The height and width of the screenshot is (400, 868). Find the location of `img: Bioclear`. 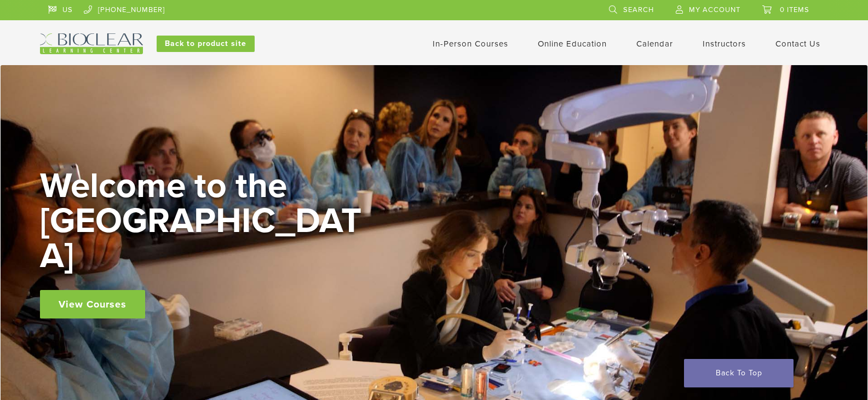

img: Bioclear is located at coordinates (91, 44).